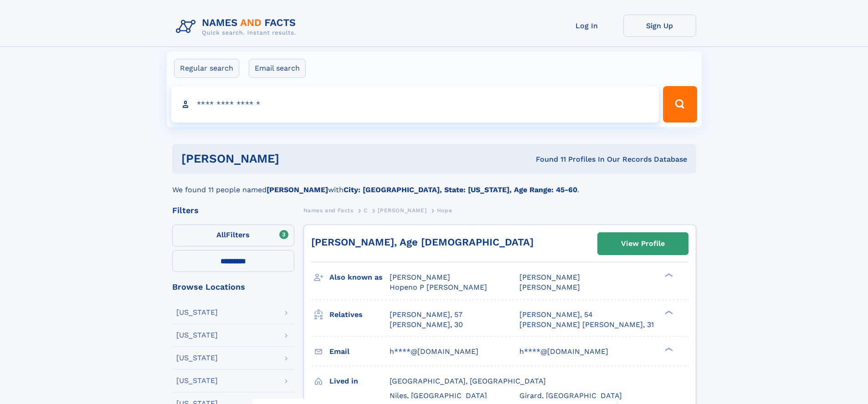 This screenshot has height=404, width=868. I want to click on div: We found 11 people named with ., so click(434, 185).